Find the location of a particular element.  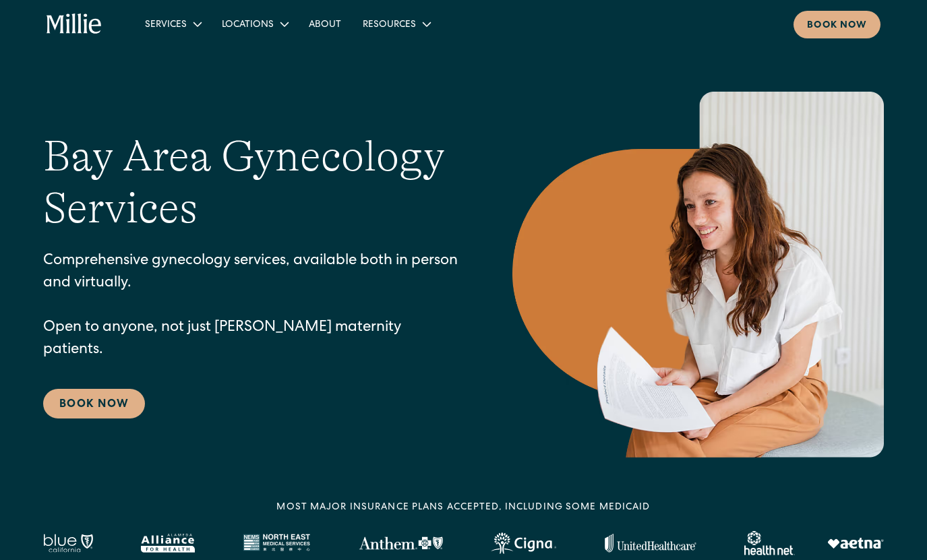

div: Book now is located at coordinates (837, 26).